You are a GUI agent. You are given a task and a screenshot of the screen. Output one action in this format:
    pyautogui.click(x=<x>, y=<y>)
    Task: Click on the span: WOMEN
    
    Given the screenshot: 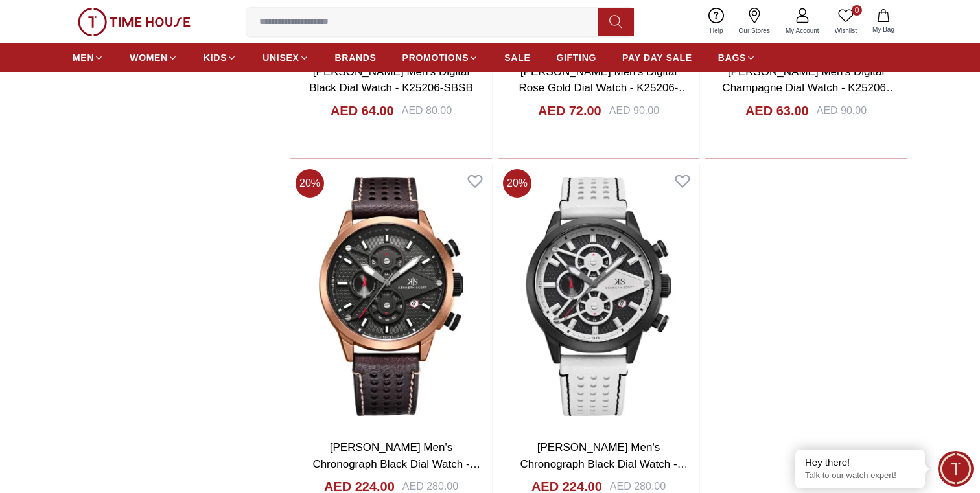 What is the action you would take?
    pyautogui.click(x=148, y=58)
    